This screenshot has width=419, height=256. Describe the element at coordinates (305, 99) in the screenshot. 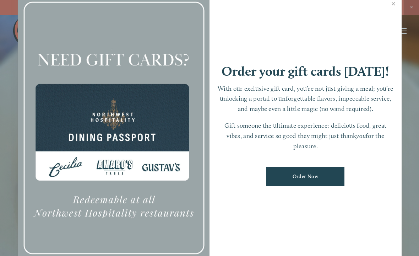

I see `p: With our exclusive gift card, you’re not just giving a meal; you’re unlocking a portal to unforge...` at that location.